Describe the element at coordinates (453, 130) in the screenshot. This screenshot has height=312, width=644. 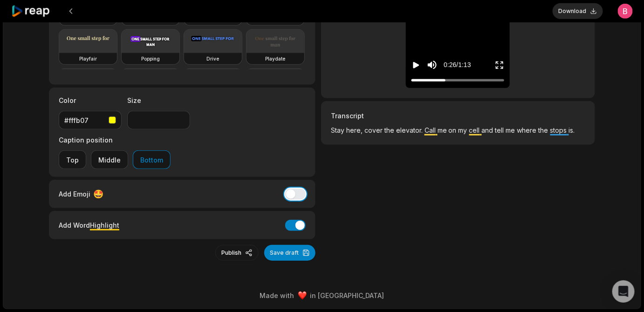
I see `span: on` at that location.